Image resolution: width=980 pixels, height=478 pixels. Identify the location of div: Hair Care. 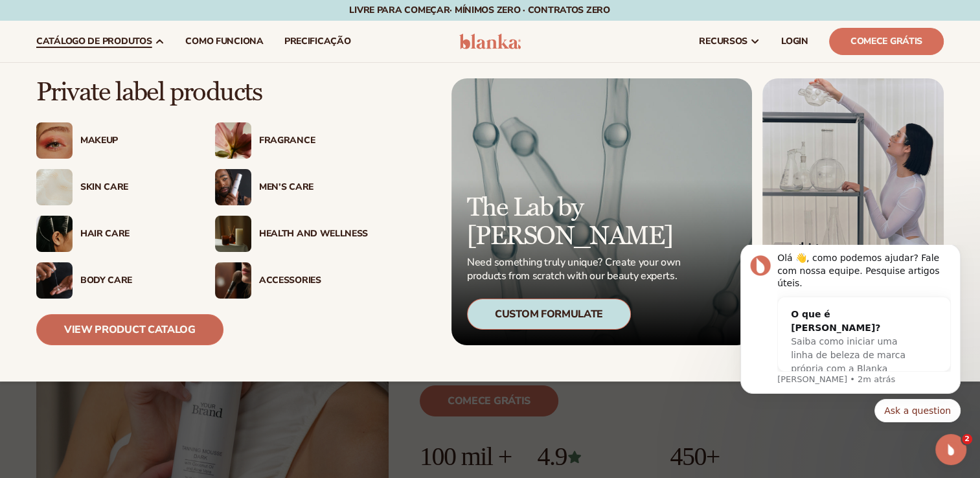
(135, 234).